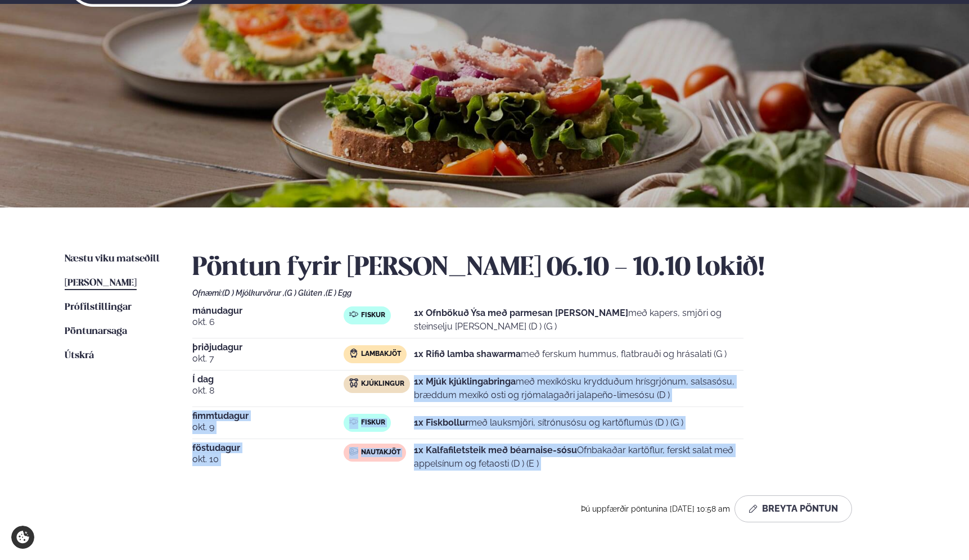 This screenshot has width=969, height=560. Describe the element at coordinates (465, 381) in the screenshot. I see `strong: 1x Mjúk kjúklingabringa` at that location.